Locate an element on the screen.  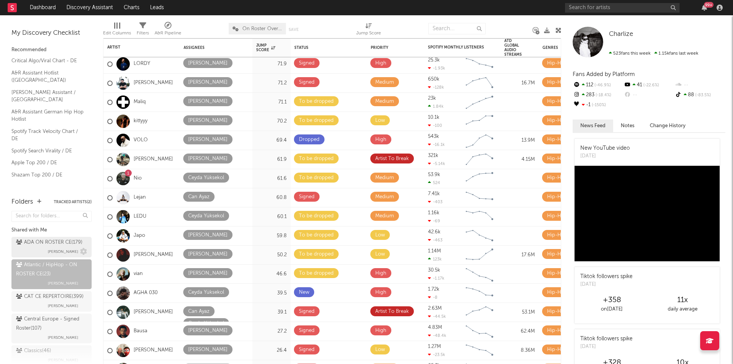
div: Artist is located at coordinates (136, 47).